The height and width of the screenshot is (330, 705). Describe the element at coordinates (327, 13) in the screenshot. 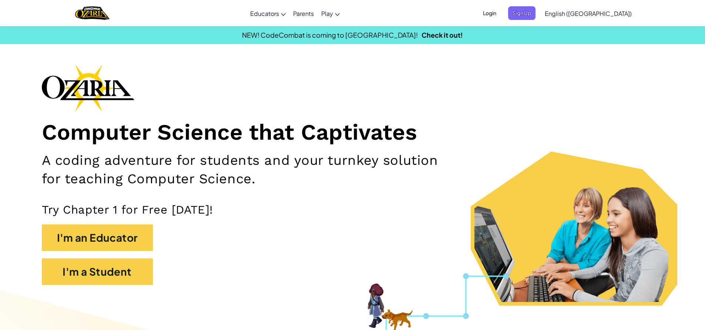

I see `span: Play` at that location.